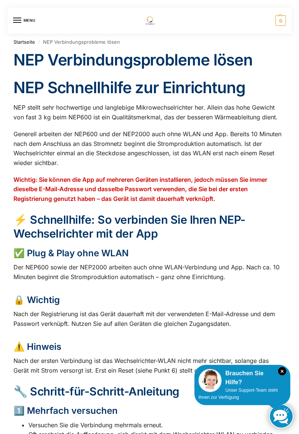 The height and width of the screenshot is (434, 299). I want to click on h1: NEP Schnellhilfe zur Einrichtung, so click(150, 88).